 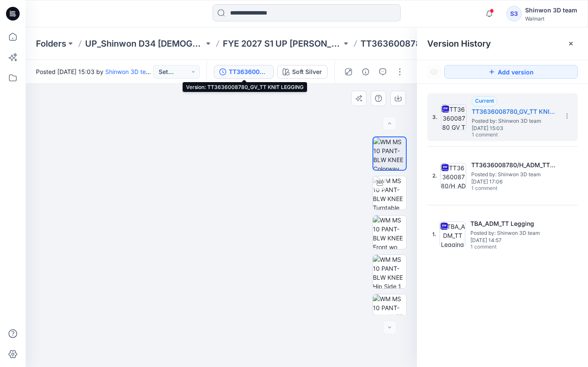 What do you see at coordinates (51, 43) in the screenshot?
I see `p: Folders` at bounding box center [51, 43].